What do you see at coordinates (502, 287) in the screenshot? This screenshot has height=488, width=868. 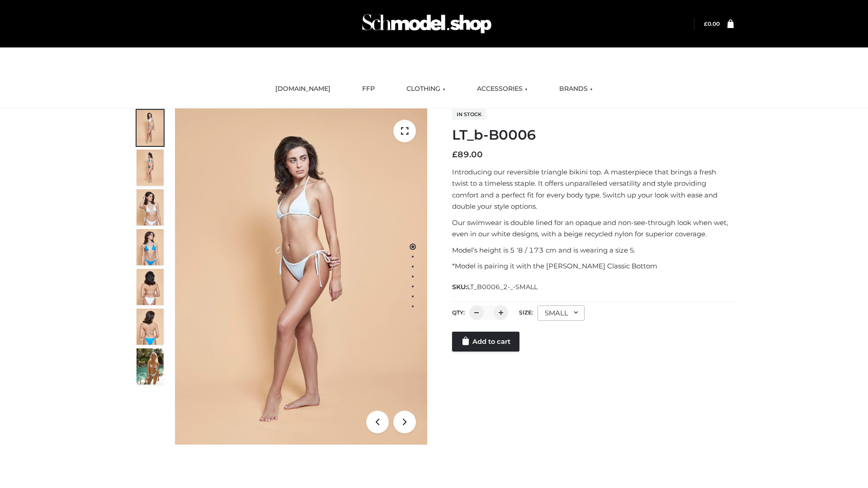 I see `span: LT_B0006_2-_-SMALL` at bounding box center [502, 287].